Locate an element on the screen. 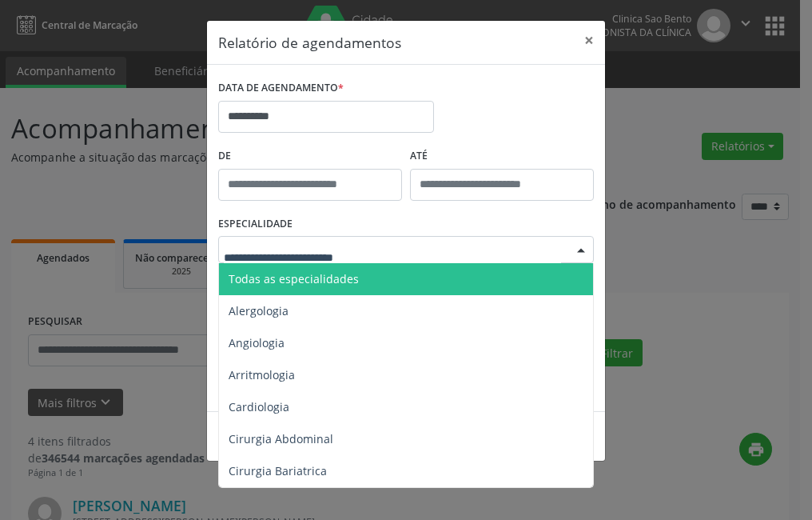  span: Alergologia is located at coordinates (258, 310).